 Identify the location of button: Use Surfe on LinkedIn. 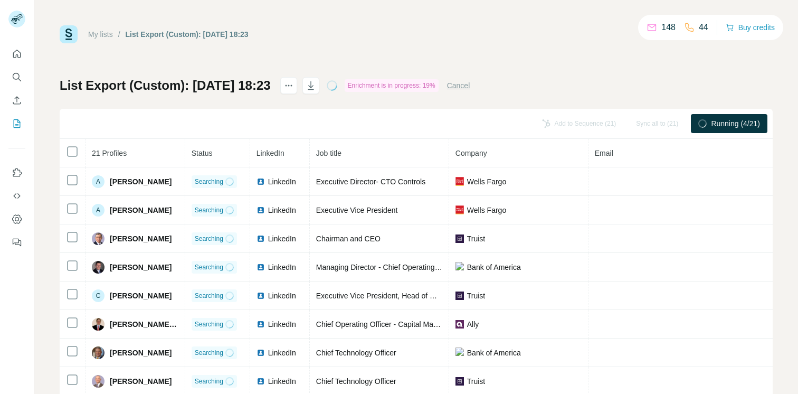
(17, 172).